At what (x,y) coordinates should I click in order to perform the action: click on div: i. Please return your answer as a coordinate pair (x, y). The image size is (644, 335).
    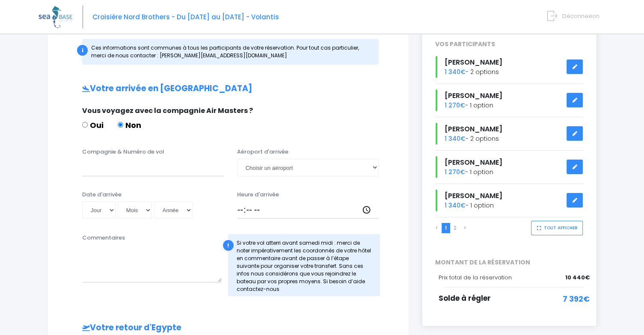
    Looking at the image, I should click on (82, 50).